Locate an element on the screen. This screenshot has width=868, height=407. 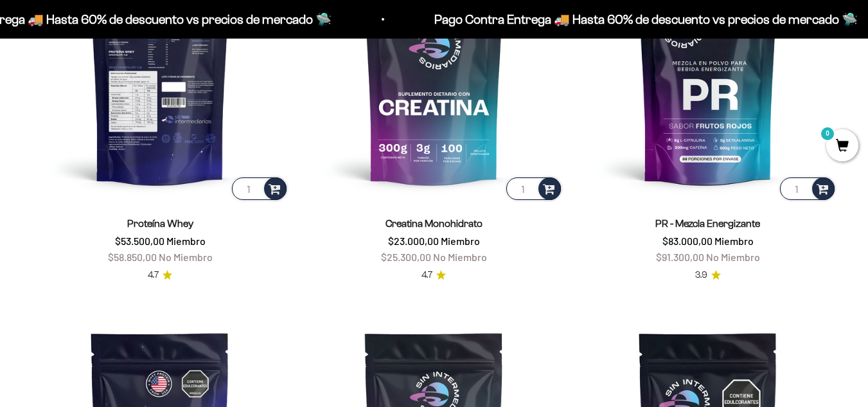
span: $25.300,00 is located at coordinates (406, 256).